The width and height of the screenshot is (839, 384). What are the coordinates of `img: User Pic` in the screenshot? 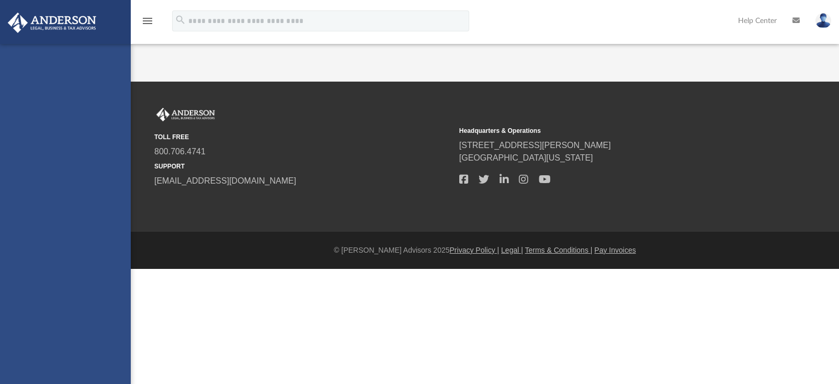 It's located at (823, 20).